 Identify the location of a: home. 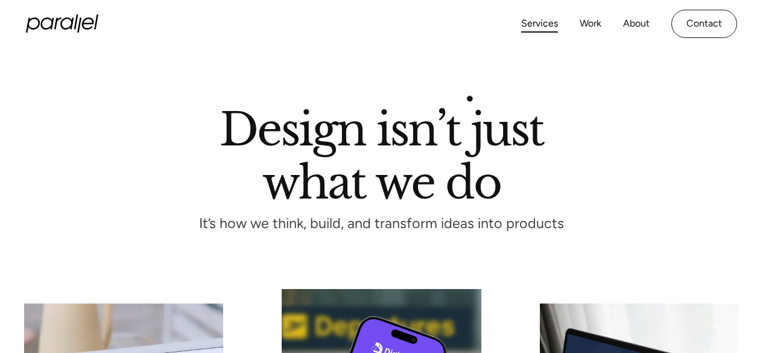
(62, 24).